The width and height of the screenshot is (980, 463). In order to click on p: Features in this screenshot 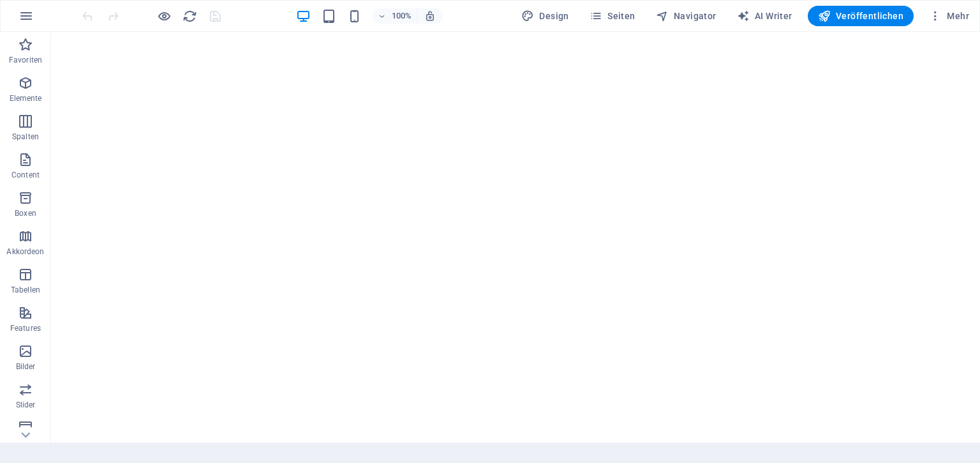, I will do `click(26, 328)`.